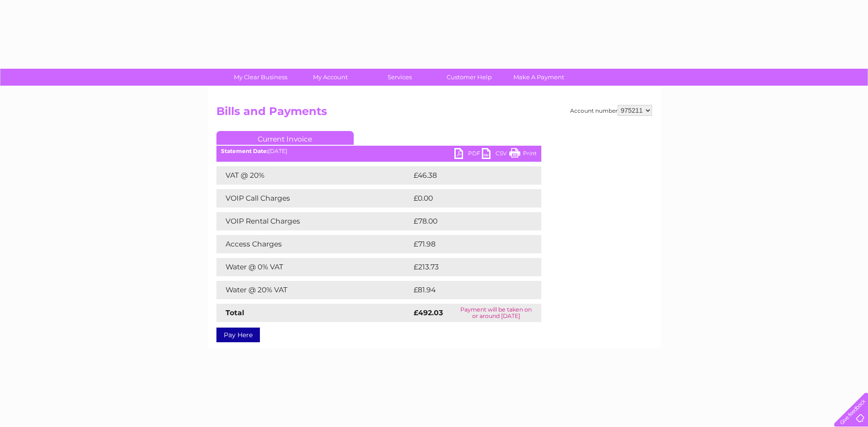 The width and height of the screenshot is (868, 427). I want to click on td: Water @ 20% VAT, so click(314, 290).